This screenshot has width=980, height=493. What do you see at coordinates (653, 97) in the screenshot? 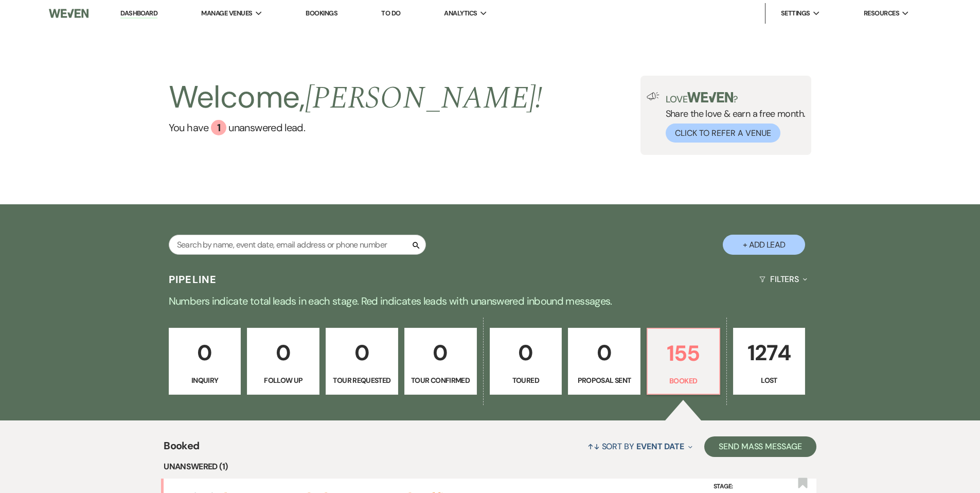
I see `img: loud-speaker-illustration.svg` at bounding box center [653, 97].